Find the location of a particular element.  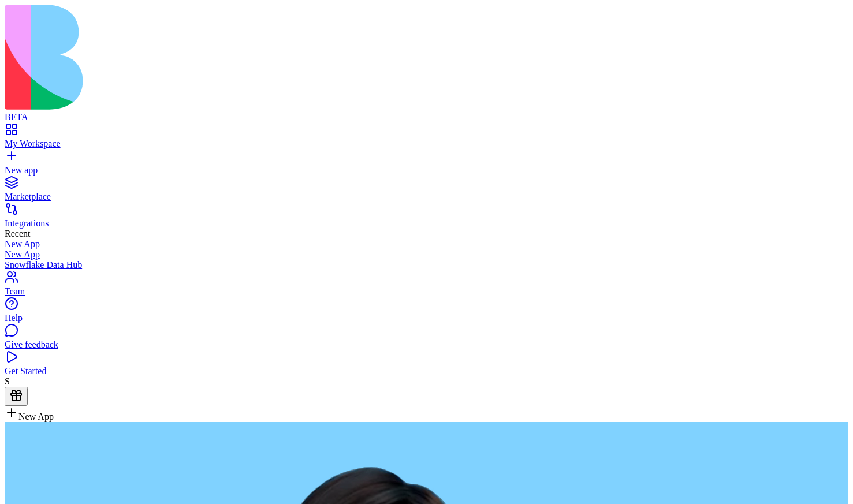

a: Help is located at coordinates (426, 313).